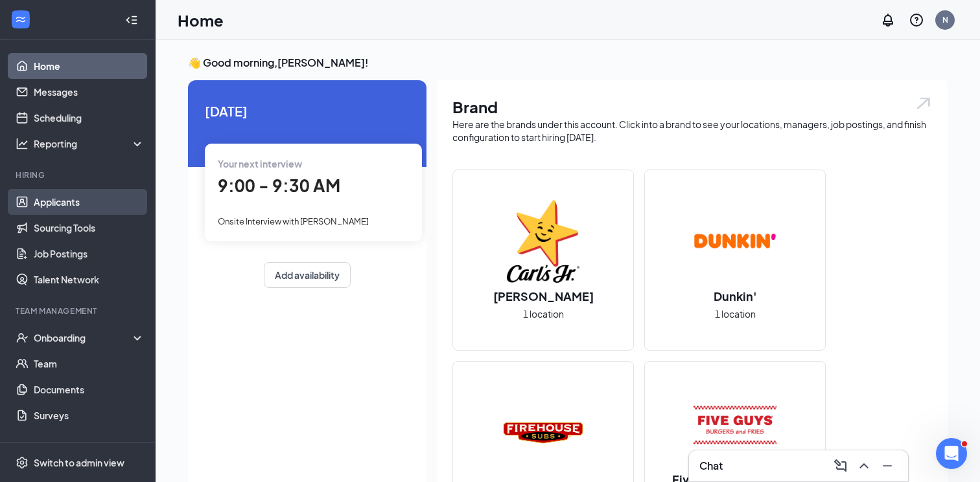 The width and height of the screenshot is (980, 482). What do you see at coordinates (78, 311) in the screenshot?
I see `div: Team Management` at bounding box center [78, 311].